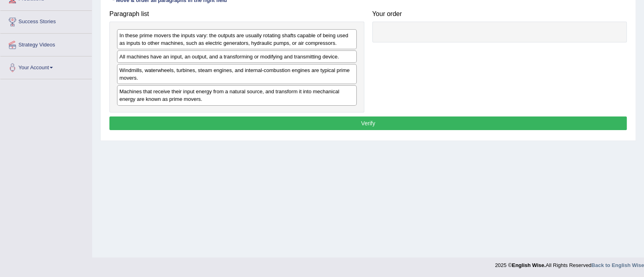 This screenshot has height=277, width=644. Describe the element at coordinates (618, 265) in the screenshot. I see `a: Back to English Wise` at that location.